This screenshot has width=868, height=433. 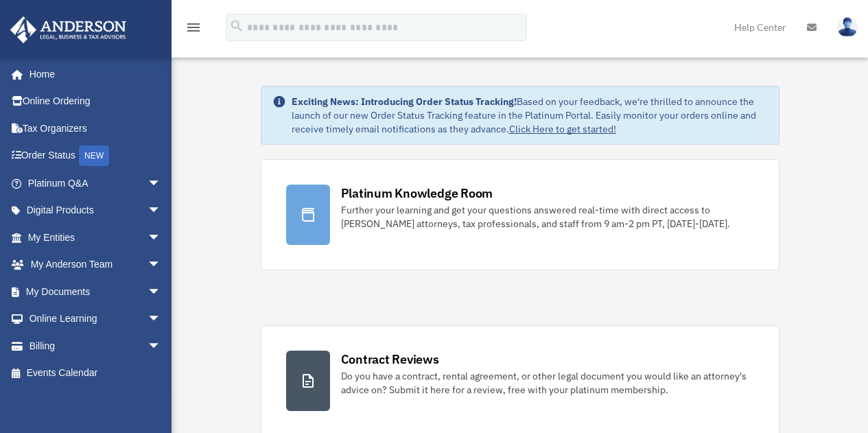 What do you see at coordinates (95, 101) in the screenshot?
I see `a: Online Ordering` at bounding box center [95, 101].